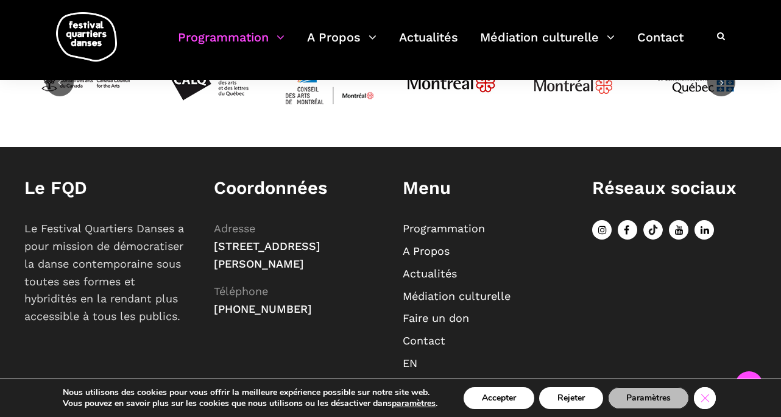 The height and width of the screenshot is (417, 781). Describe the element at coordinates (85, 83) in the screenshot. I see `img: CAC_BW_black_f` at that location.